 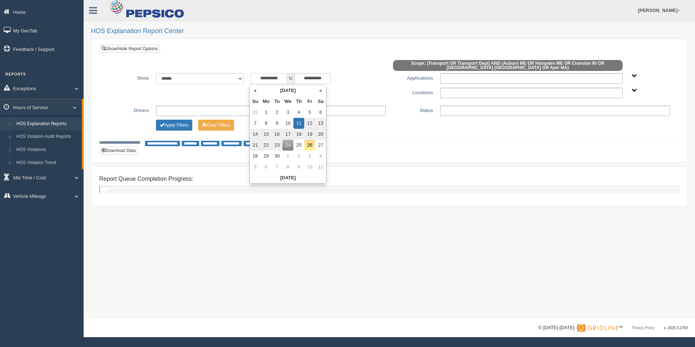 What do you see at coordinates (255, 112) in the screenshot?
I see `td: 31` at bounding box center [255, 112].